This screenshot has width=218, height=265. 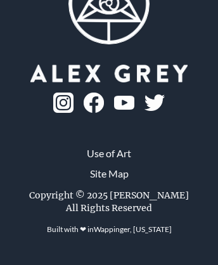 I want to click on div: All Rights Reserved, so click(x=109, y=208).